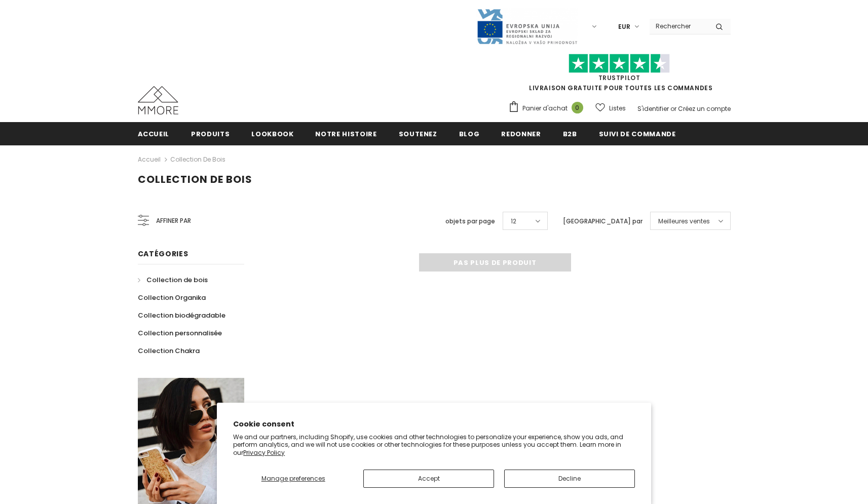  I want to click on span: B2B, so click(570, 134).